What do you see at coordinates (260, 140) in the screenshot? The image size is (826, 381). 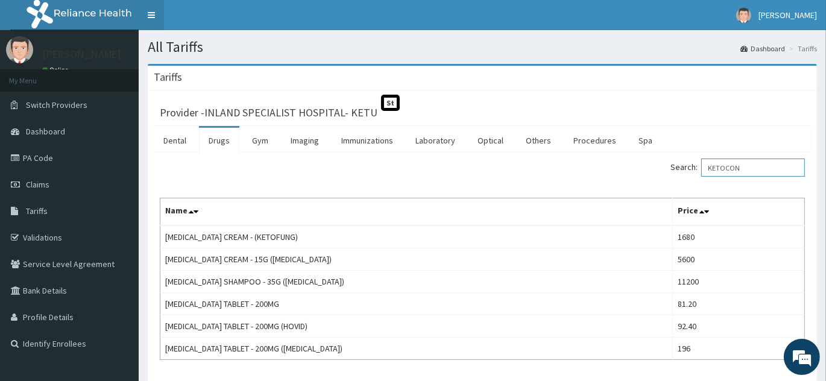 I see `a: Gym` at bounding box center [260, 140].